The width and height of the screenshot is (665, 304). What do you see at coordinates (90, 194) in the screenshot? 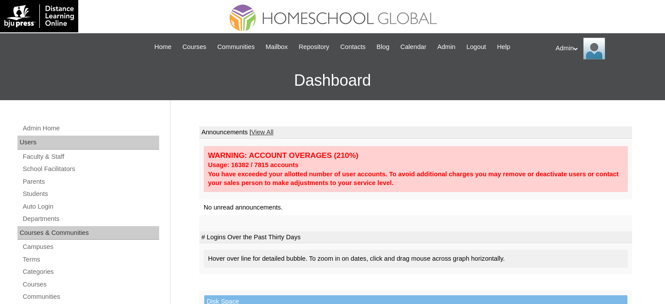
I see `a: Students` at bounding box center [90, 194].